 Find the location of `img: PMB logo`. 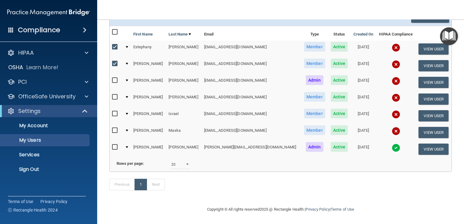

img: PMB logo is located at coordinates (49, 12).